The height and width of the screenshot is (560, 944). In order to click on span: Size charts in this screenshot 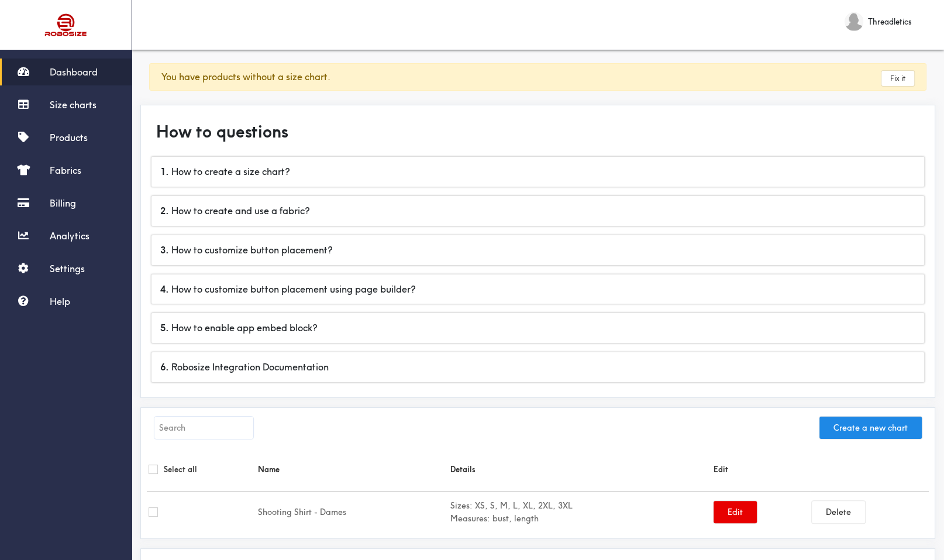, I will do `click(73, 105)`.